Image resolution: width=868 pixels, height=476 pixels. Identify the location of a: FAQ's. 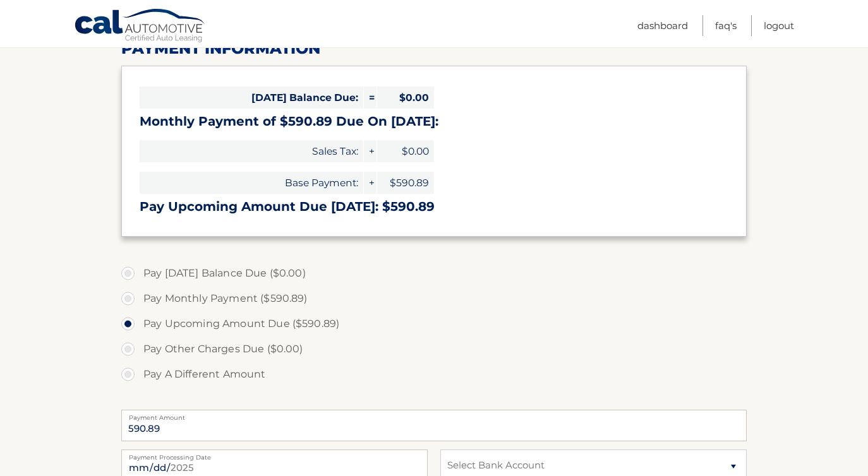
(726, 25).